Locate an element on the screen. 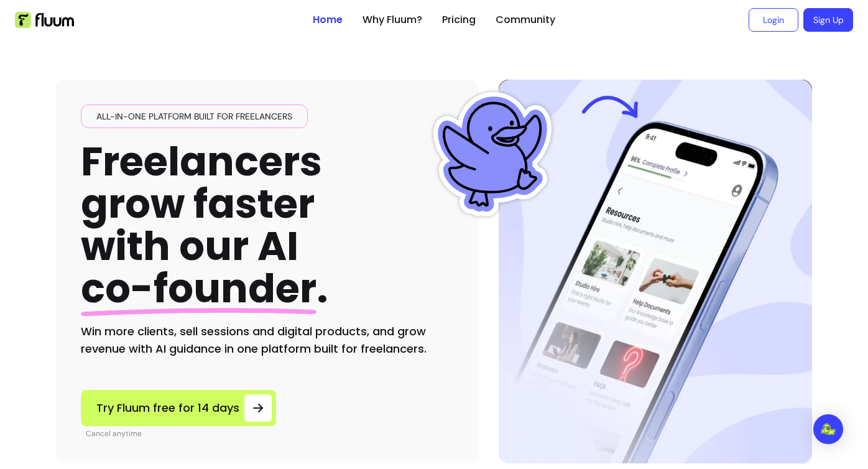 This screenshot has height=469, width=868. a: Try Fluum free for 14 days is located at coordinates (178, 408).